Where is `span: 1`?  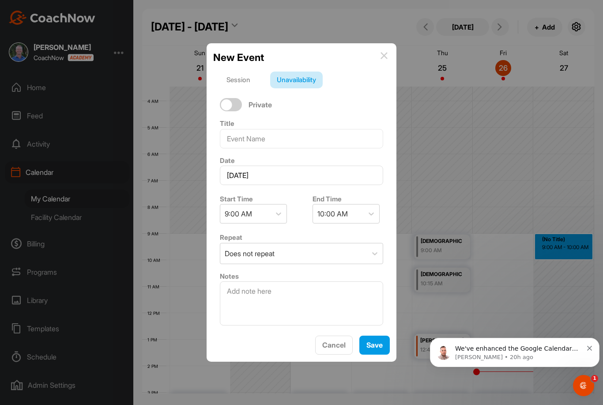
span: 1 is located at coordinates (594, 378).